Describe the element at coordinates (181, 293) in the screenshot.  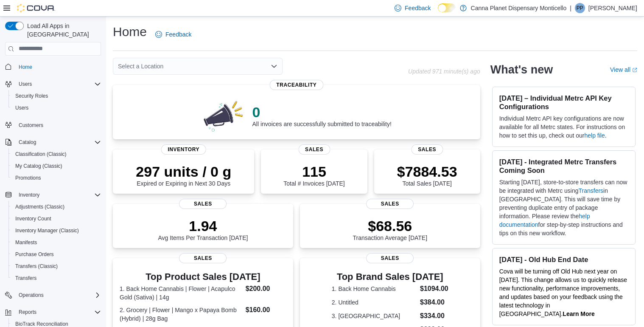
I see `dt: 1. Back Home Cannabis | Flower | Acapulco Gold (Sativa) | 14g` at that location.